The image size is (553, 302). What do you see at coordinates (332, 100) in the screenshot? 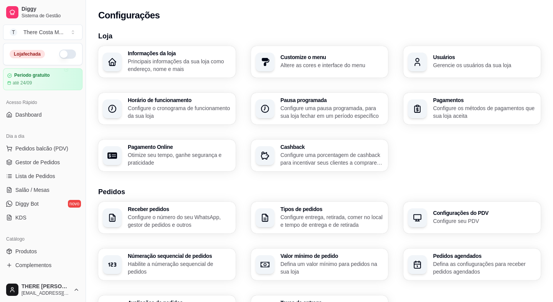
I see `h3: Pausa programada` at bounding box center [332, 100].